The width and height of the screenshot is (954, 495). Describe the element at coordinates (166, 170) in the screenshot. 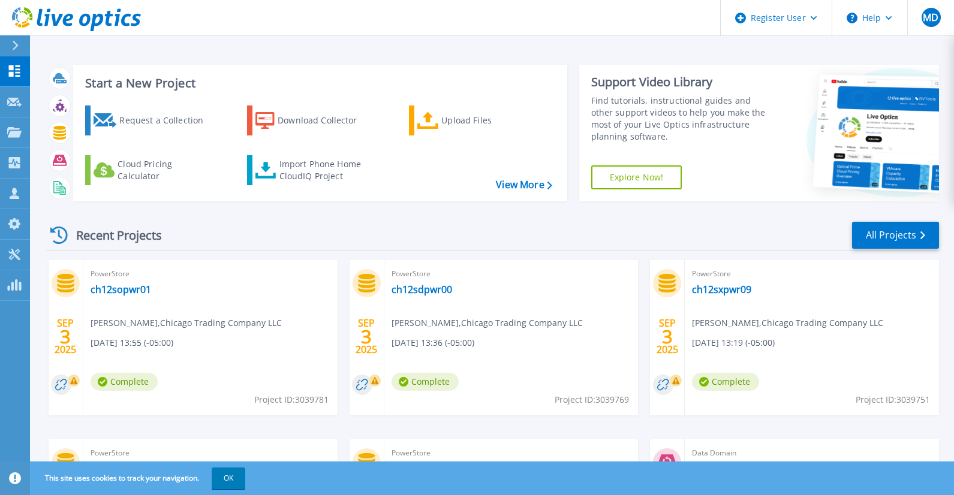

I see `div: Cloud Pricing Calculator` at that location.